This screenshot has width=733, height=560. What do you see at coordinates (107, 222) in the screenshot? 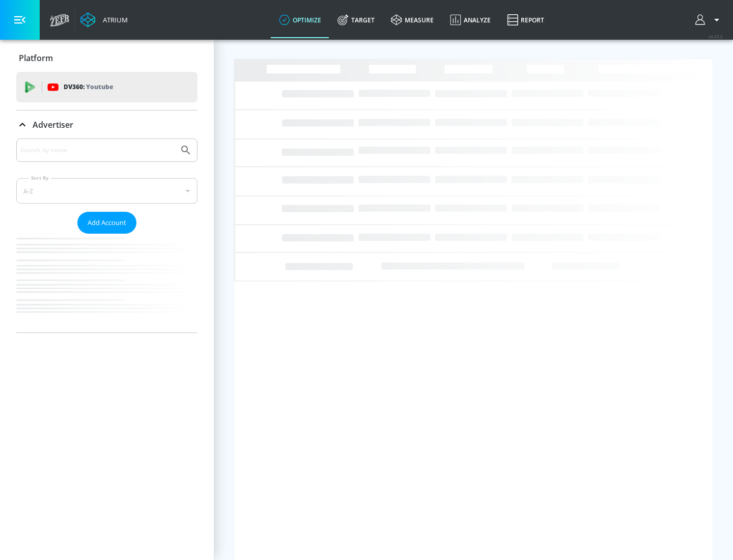
I see `span: Add Account` at bounding box center [107, 222].